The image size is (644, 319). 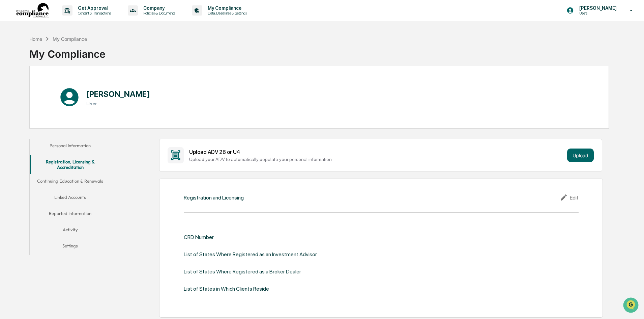 What do you see at coordinates (28, 101) in the screenshot?
I see `span: Data Lookup` at bounding box center [28, 101].